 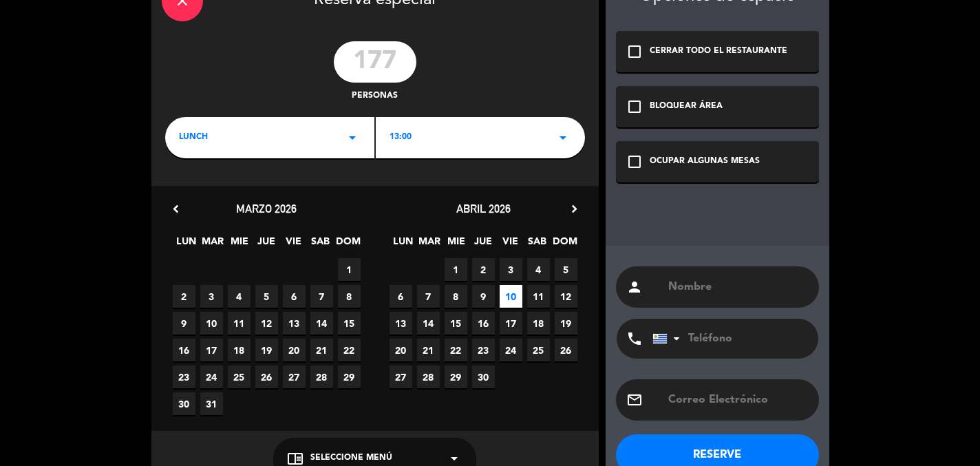 What do you see at coordinates (175, 208) in the screenshot?
I see `i: chevron_left` at bounding box center [175, 208].